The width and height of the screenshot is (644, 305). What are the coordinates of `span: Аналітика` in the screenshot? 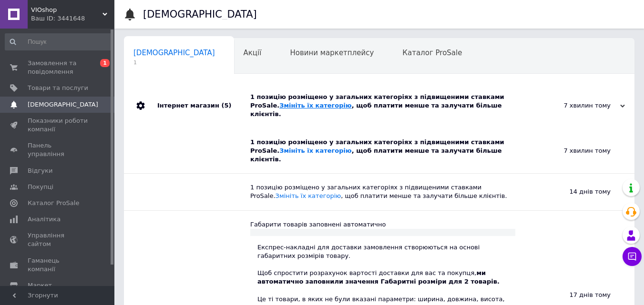 It's located at (44, 219).